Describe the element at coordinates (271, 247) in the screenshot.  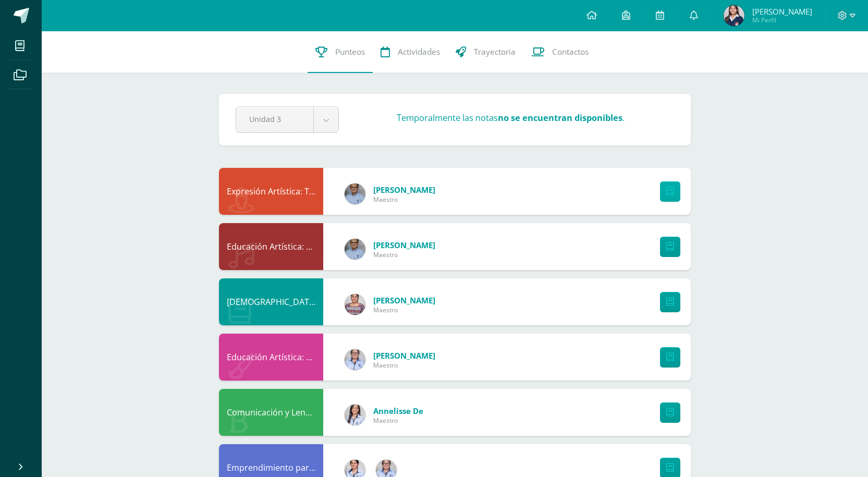
I see `div: Educación Artística: Educación Musical` at that location.